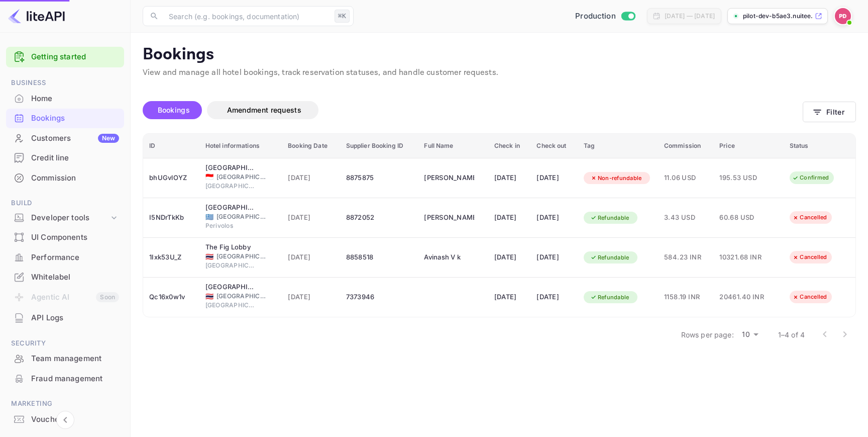 Image resolution: width=868 pixels, height=437 pixels. Describe the element at coordinates (171, 218) in the screenshot. I see `div: I5NDrTkKb` at that location.